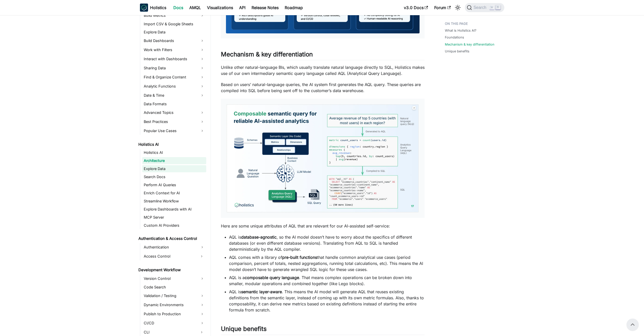 The image size is (644, 336). Describe the element at coordinates (174, 226) in the screenshot. I see `a: Custom AI Providers` at that location.